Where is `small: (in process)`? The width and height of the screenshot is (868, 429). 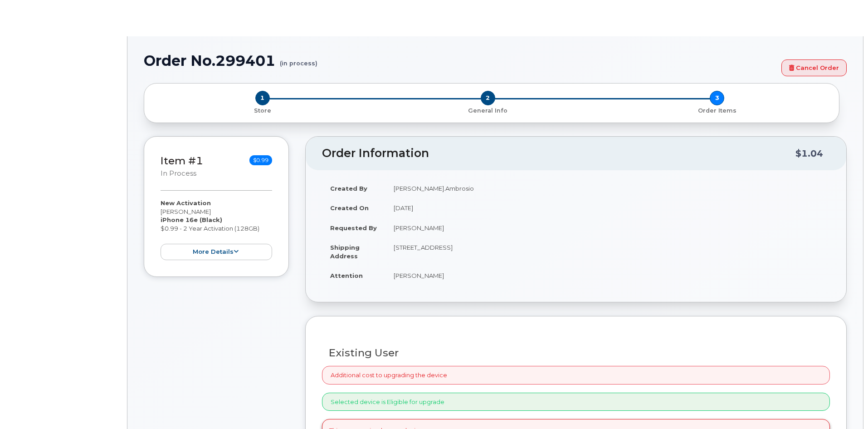 small: (in process) is located at coordinates (298, 59).